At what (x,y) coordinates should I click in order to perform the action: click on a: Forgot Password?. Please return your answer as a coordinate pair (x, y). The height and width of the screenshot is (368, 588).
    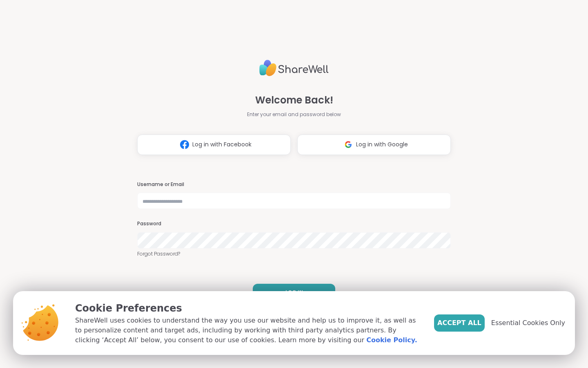
    Looking at the image, I should click on (294, 254).